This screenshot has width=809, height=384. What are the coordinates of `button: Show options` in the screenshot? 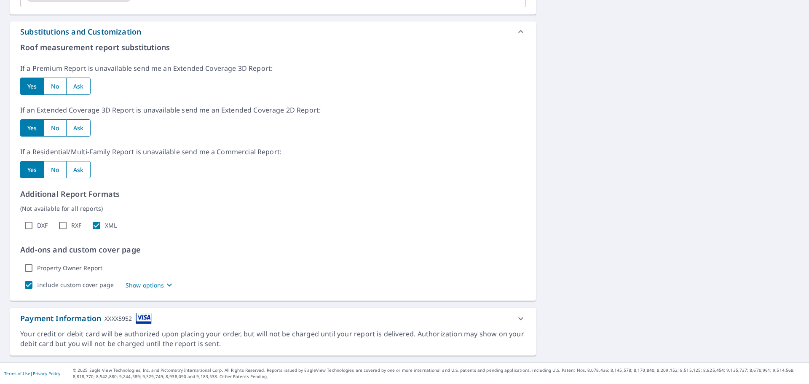 It's located at (150, 285).